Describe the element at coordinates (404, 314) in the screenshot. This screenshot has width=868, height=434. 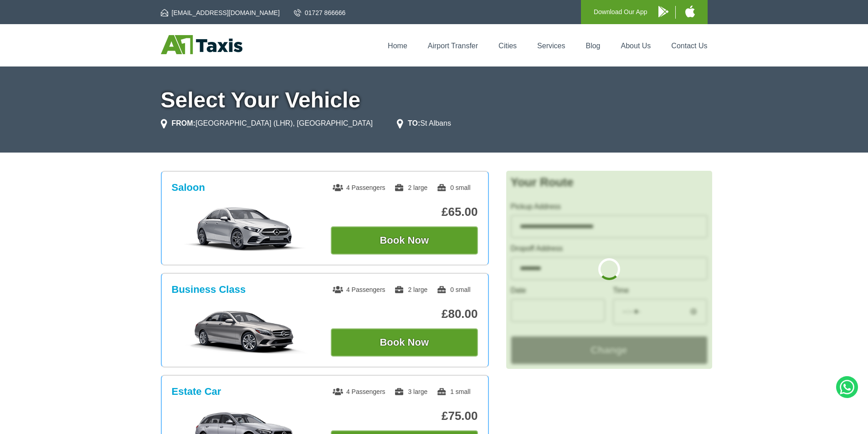
I see `p: £80.00` at that location.